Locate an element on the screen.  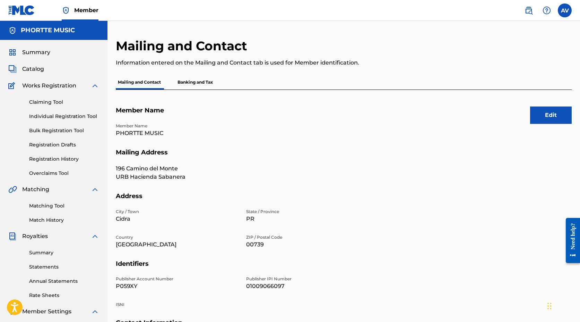
div: Drag is located at coordinates (550, 306).